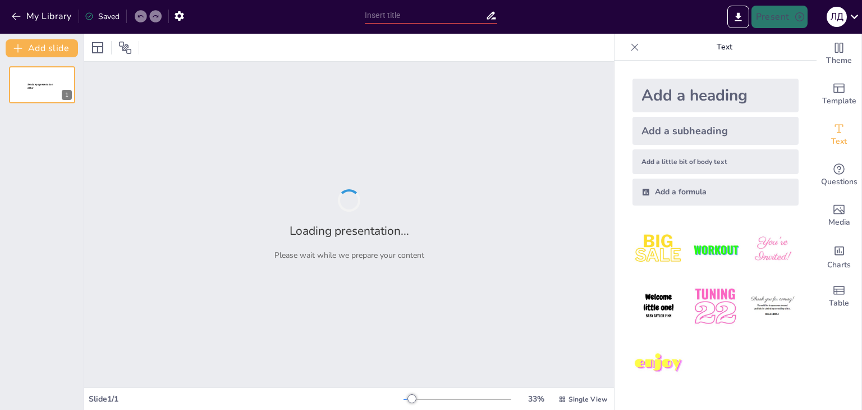  Describe the element at coordinates (102, 16) in the screenshot. I see `div: Saved` at that location.